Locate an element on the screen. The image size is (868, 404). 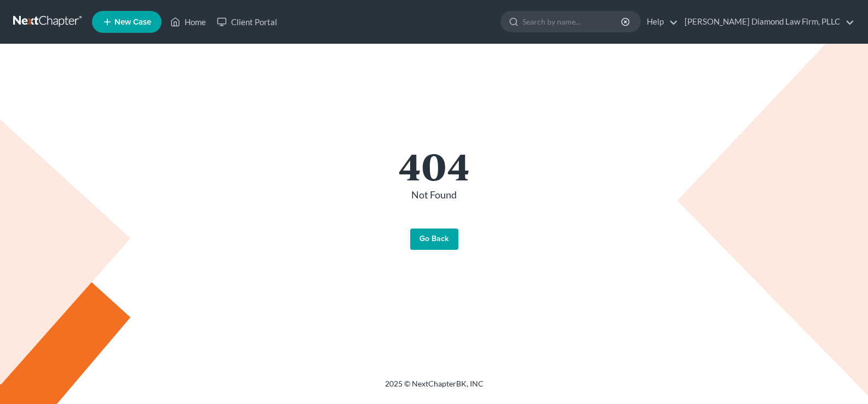
p: Not Found is located at coordinates (434, 195).